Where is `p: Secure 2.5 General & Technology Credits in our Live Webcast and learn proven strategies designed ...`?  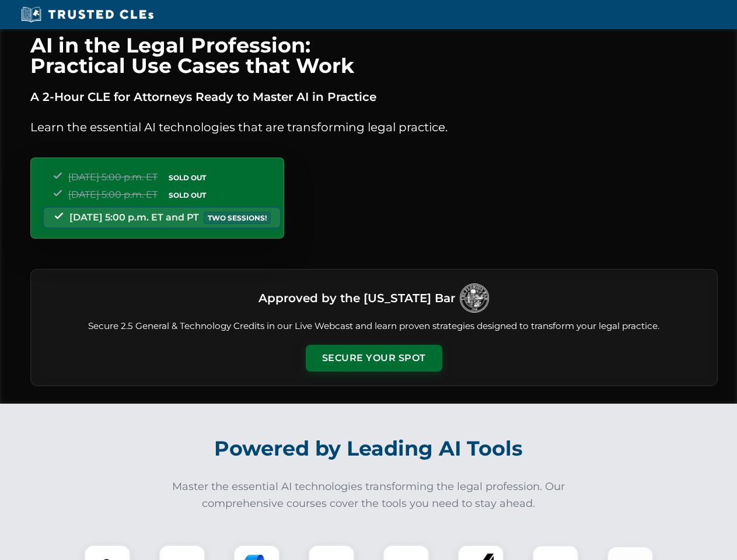 p: Secure 2.5 General & Technology Credits in our Live Webcast and learn proven strategies designed ... is located at coordinates (374, 326).